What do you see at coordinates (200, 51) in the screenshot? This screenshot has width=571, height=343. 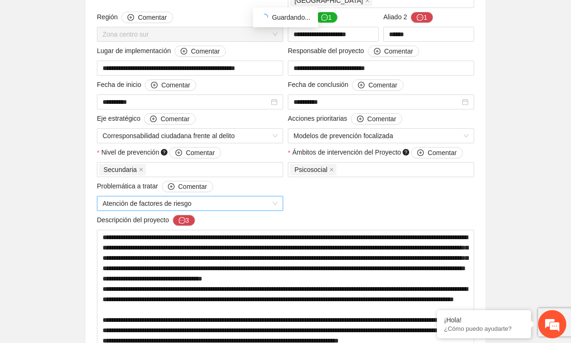 I see `button: Lugar de implementación` at bounding box center [200, 51].